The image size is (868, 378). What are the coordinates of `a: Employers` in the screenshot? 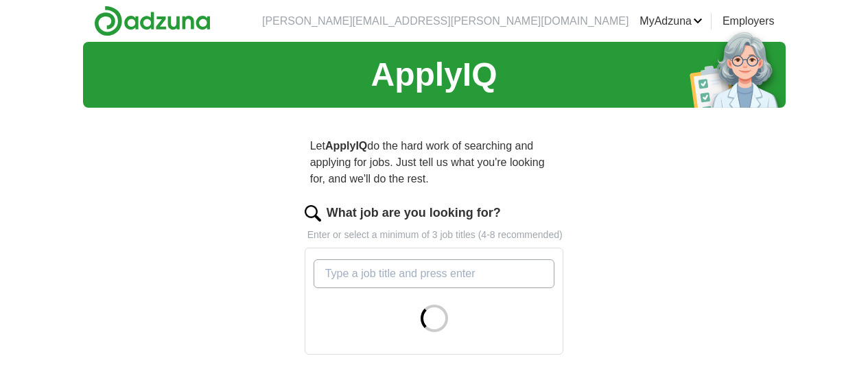 It's located at (749, 21).